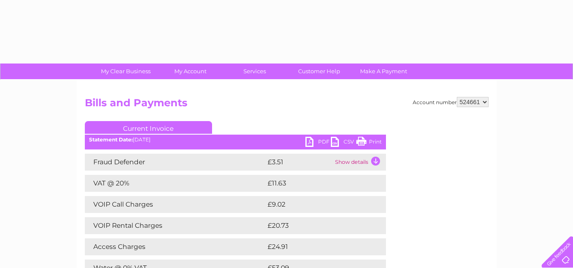  I want to click on td: £20.73, so click(317, 226).